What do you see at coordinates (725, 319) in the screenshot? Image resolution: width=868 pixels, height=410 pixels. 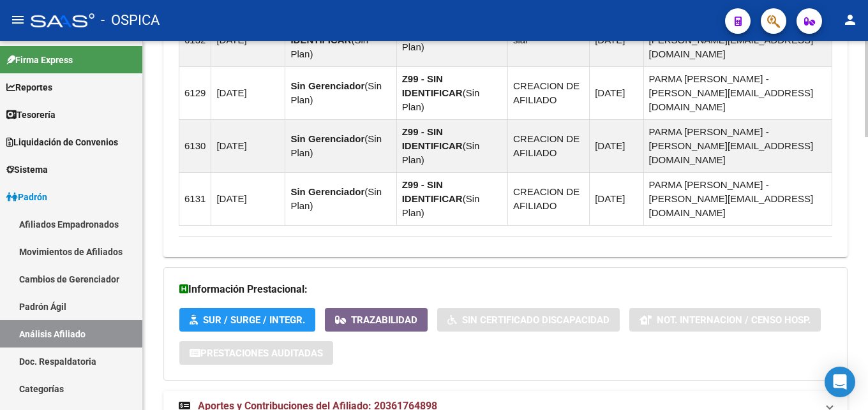 I see `button: Not. Internacion / Censo Hosp.` at bounding box center [725, 319].